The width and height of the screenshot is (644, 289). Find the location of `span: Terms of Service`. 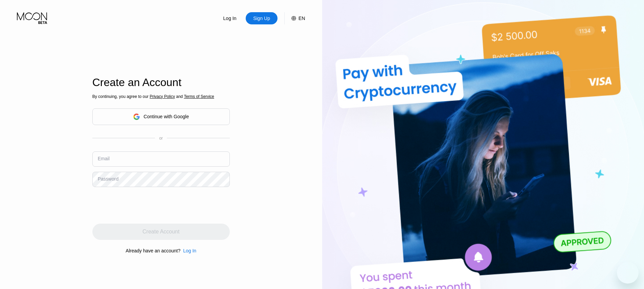

span: Terms of Service is located at coordinates (199, 97).